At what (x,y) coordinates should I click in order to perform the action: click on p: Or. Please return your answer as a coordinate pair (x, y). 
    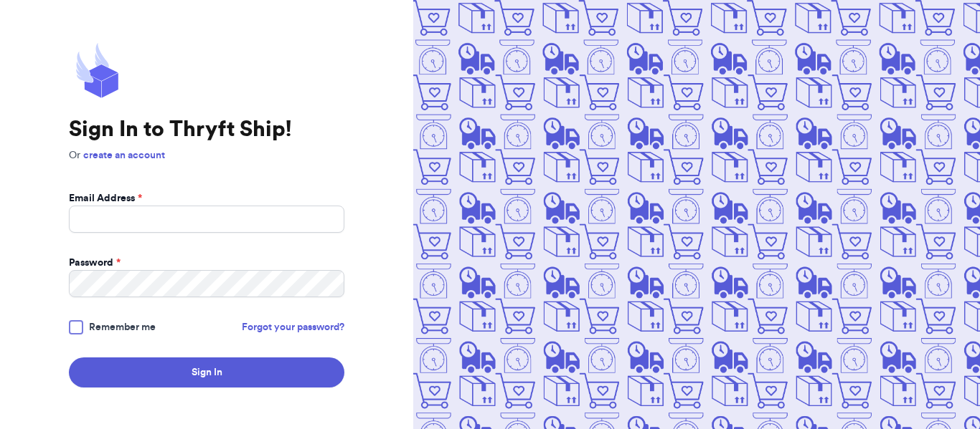
    Looking at the image, I should click on (206, 156).